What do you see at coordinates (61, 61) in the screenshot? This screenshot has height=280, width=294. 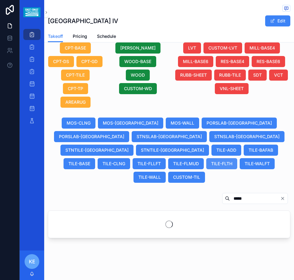 I see `span: CPT-DS` at bounding box center [61, 61].